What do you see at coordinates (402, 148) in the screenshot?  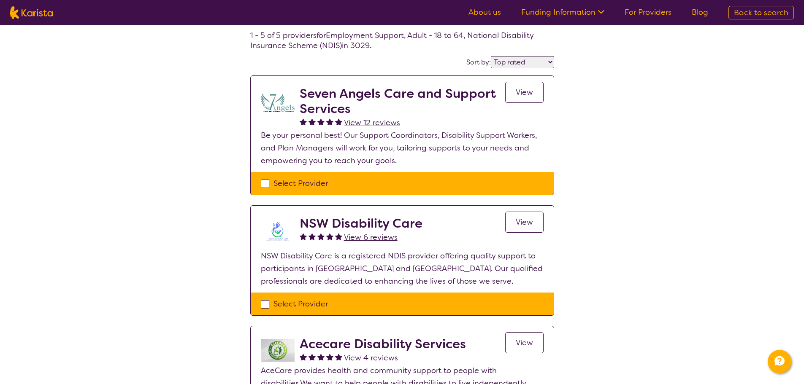 I see `p: Be your personal best! Our Support Coordinators, Disability Support Workers, and Plan Managers wi...` at bounding box center [402, 148].